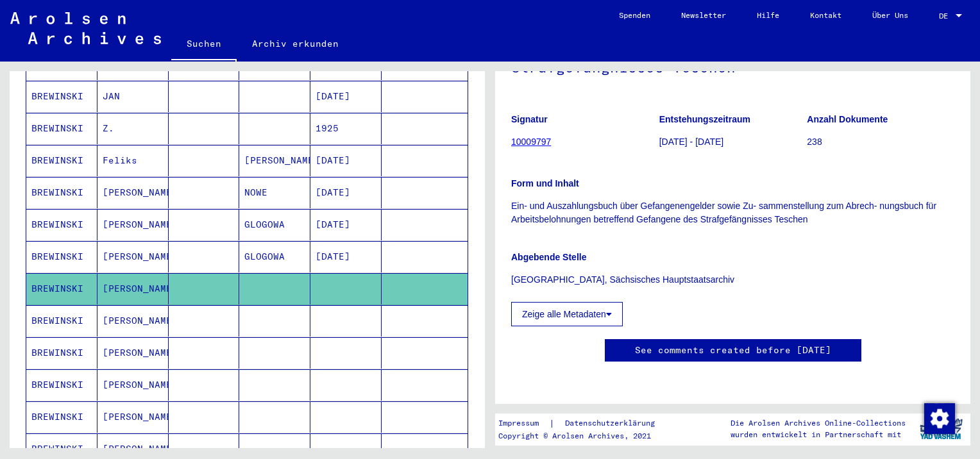  I want to click on b: Form und Inhalt, so click(545, 184).